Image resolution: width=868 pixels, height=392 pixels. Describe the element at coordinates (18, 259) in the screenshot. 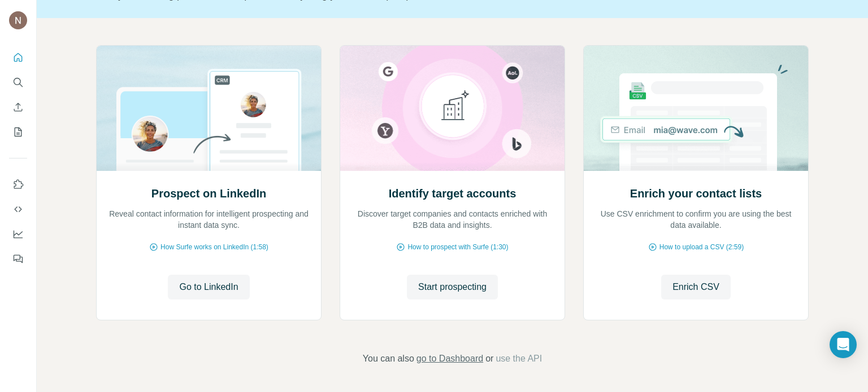

I see `button: Feedback` at that location.